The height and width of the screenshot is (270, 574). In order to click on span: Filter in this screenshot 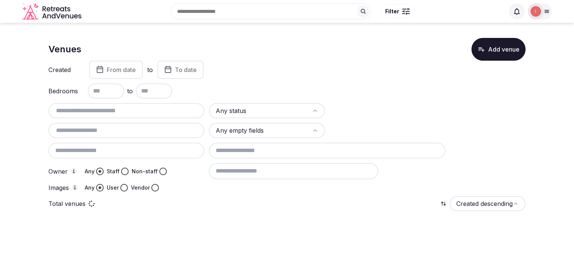, I will do `click(392, 11)`.